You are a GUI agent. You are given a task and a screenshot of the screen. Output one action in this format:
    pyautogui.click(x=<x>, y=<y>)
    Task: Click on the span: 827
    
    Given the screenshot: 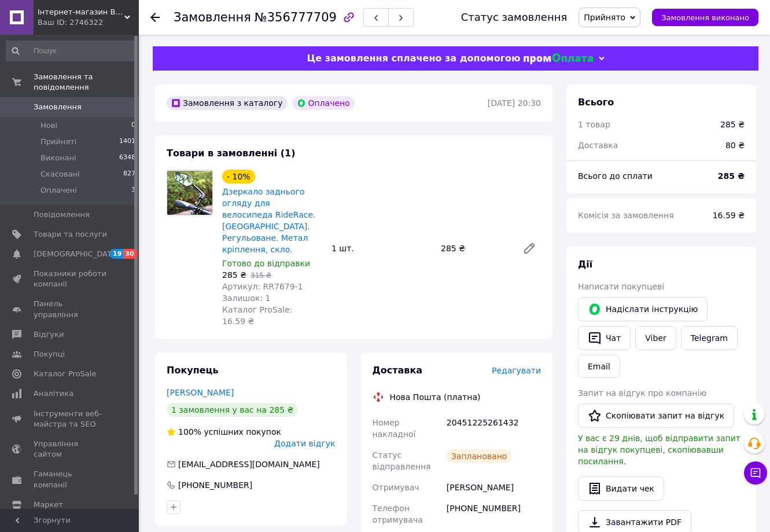 What is the action you would take?
    pyautogui.click(x=129, y=174)
    